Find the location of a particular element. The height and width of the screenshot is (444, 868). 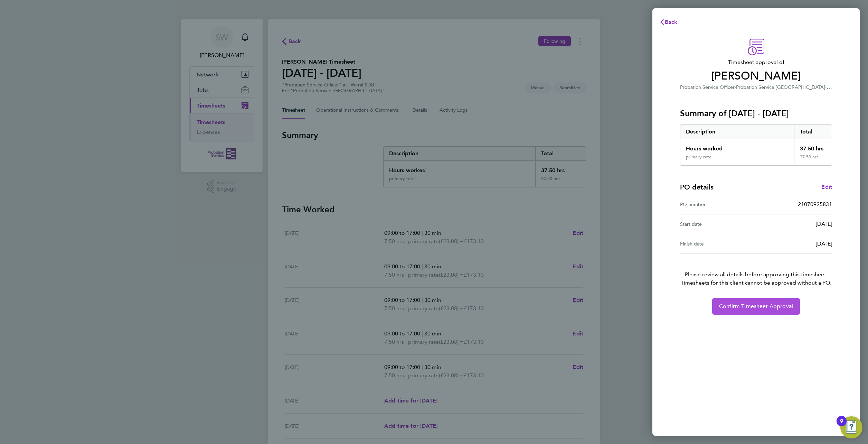

h4: PO details is located at coordinates (697, 187).